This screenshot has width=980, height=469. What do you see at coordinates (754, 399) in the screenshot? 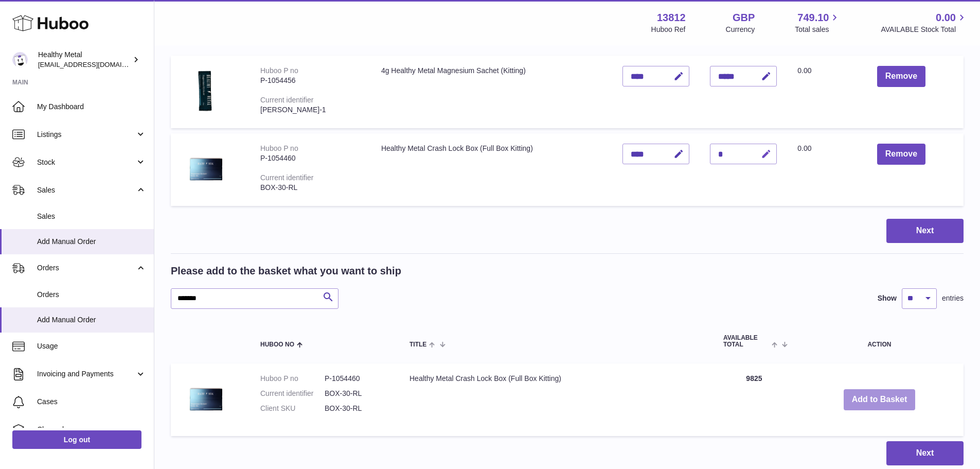
I see `td: 9825` at bounding box center [754, 399].